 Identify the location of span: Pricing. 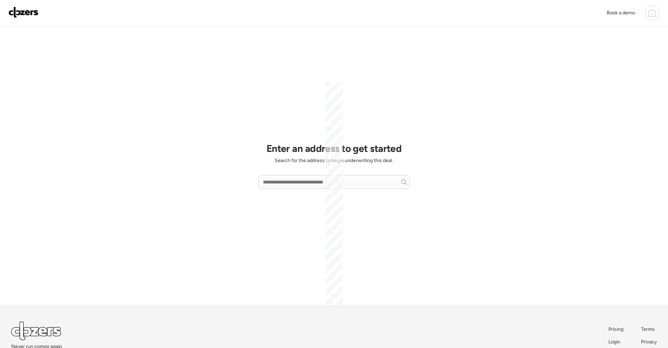
(616, 329).